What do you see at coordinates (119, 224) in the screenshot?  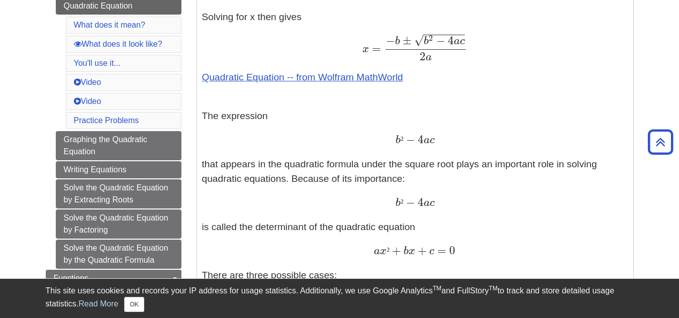 I see `a: Solve the Quadratic Equation by Factoring` at bounding box center [119, 224].